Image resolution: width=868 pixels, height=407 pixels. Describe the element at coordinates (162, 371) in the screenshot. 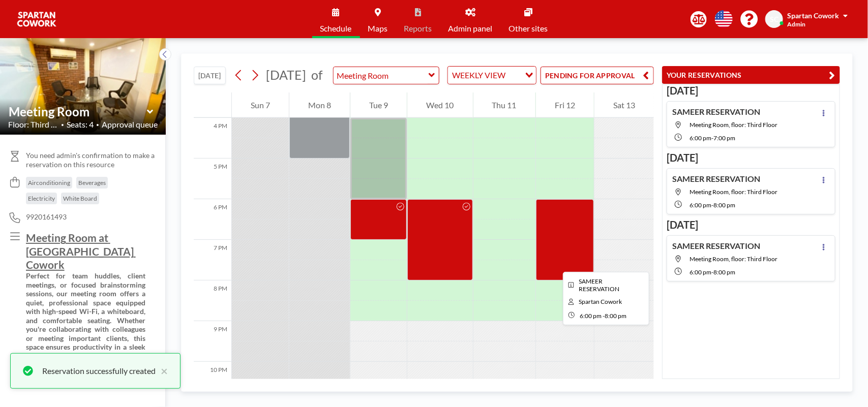

I see `button: close` at that location.